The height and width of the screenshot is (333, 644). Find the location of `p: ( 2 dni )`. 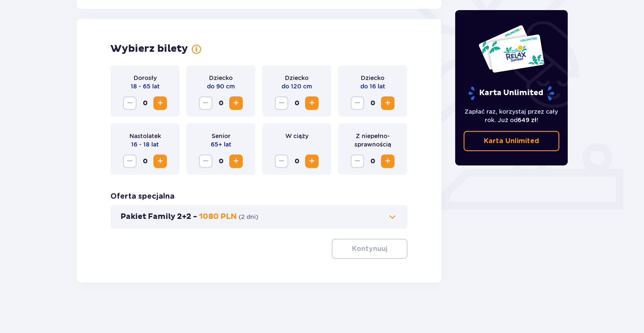

p: ( 2 dni ) is located at coordinates (249, 217).